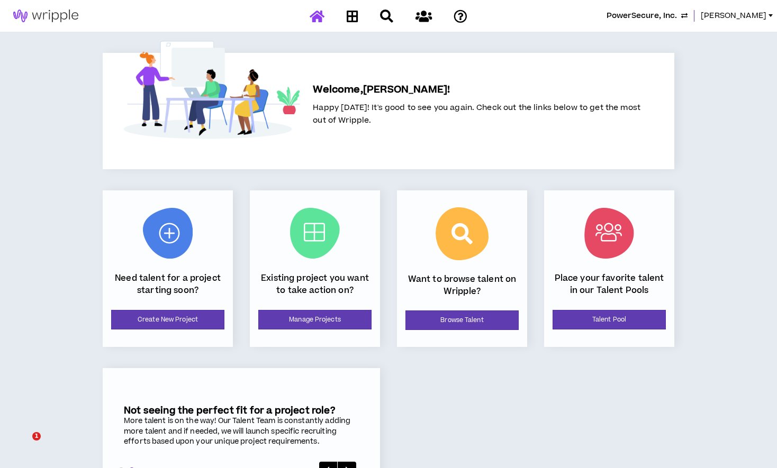 The image size is (777, 468). I want to click on p: Want to browse talent on Wripple?, so click(462, 285).